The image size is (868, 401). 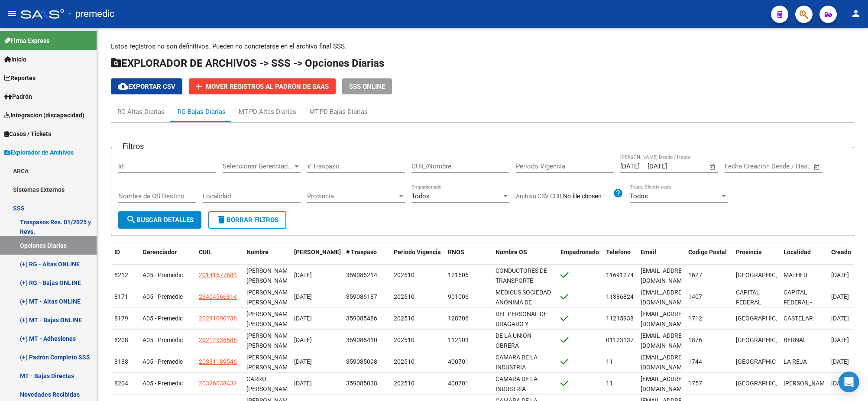 What do you see at coordinates (456, 252) in the screenshot?
I see `span: RNOS` at bounding box center [456, 252].